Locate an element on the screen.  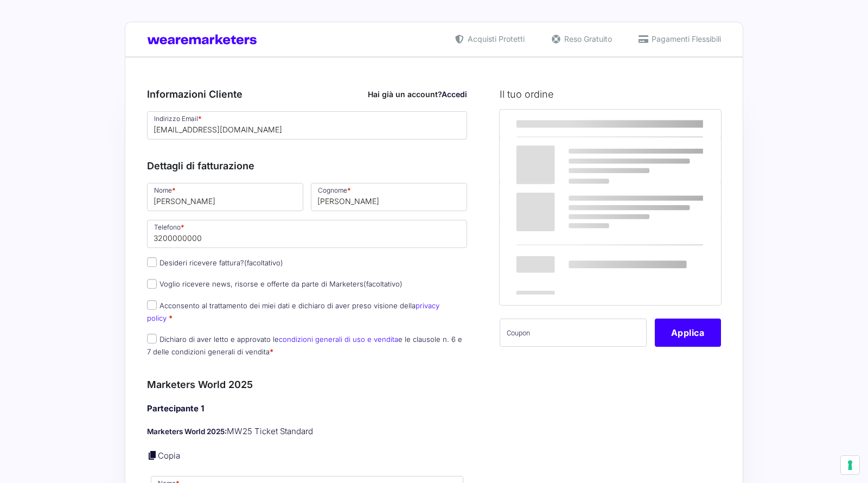
td: Marketers World 2025 - MW25 Ticket Standard is located at coordinates (563, 160).